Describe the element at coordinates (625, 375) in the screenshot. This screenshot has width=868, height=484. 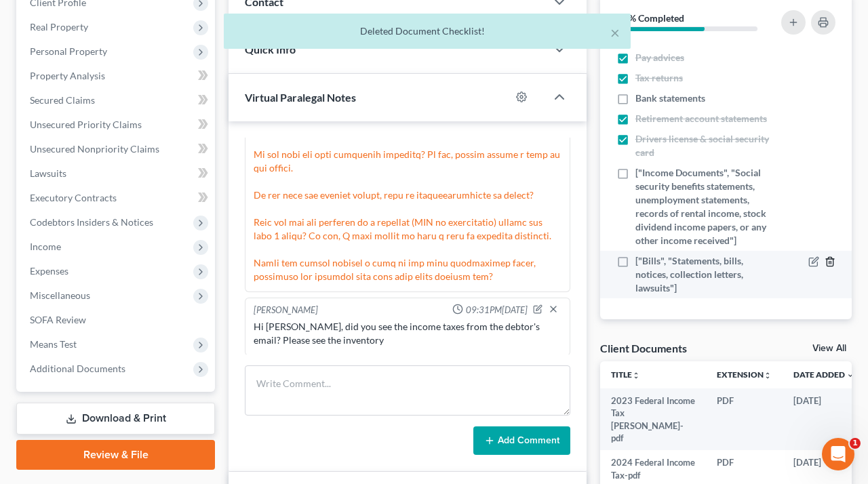
I see `a: Titleunfold_more` at that location.